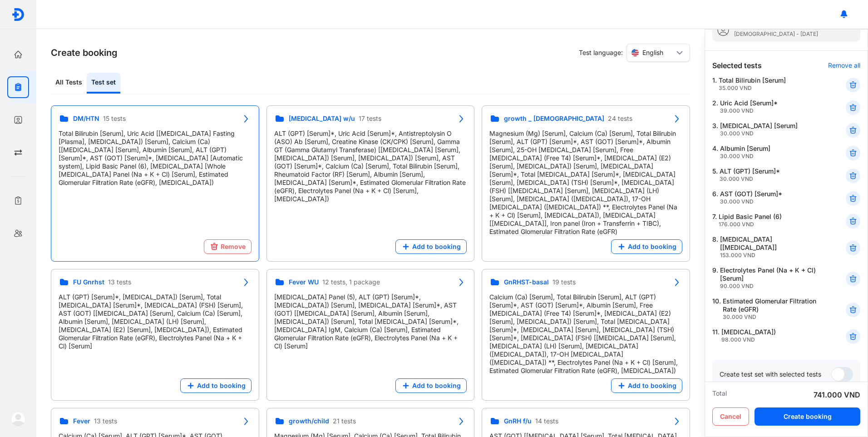 The width and height of the screenshot is (868, 437). Describe the element at coordinates (304, 282) in the screenshot. I see `span: Fever WU` at that location.